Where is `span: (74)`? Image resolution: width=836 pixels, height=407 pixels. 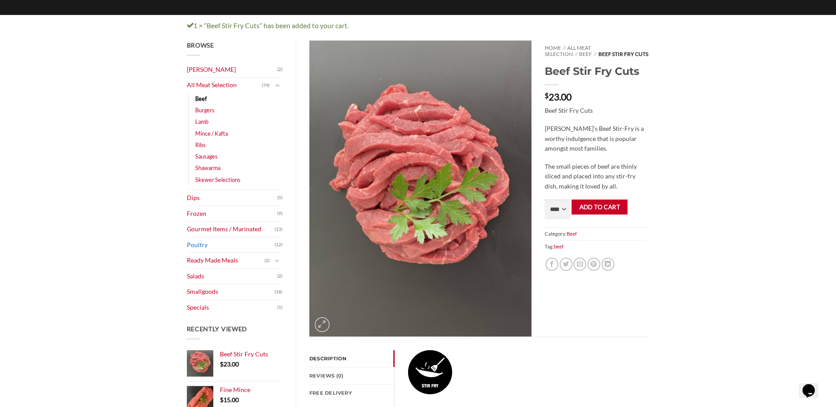 span: (74) is located at coordinates (266, 86).